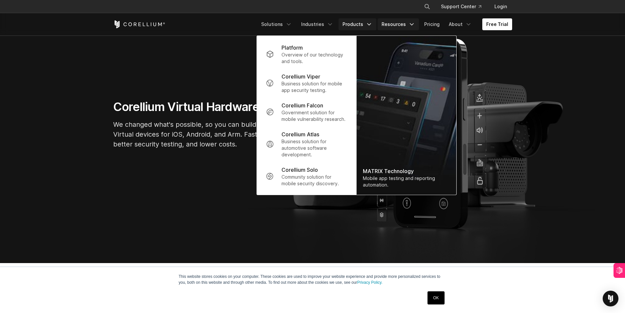  I want to click on a: Corellium Solo Community solution for mobile security discovery., so click(306, 176).